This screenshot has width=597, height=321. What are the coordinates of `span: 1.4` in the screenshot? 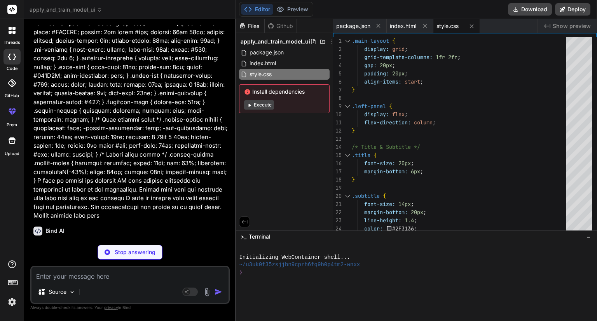 It's located at (410, 221).